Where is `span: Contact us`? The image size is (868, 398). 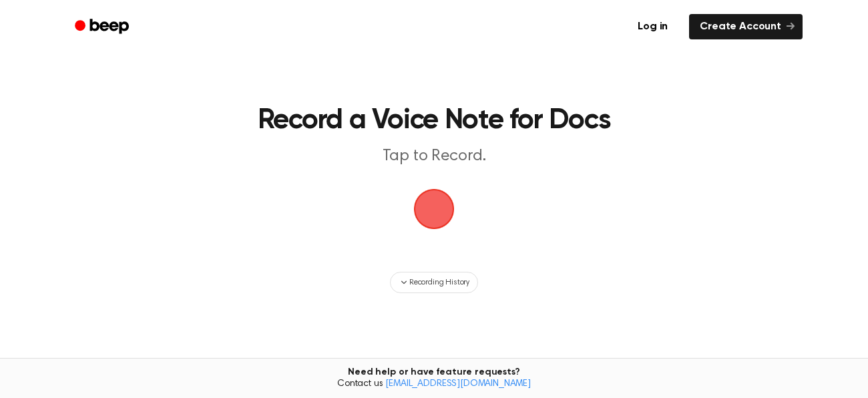 span: Contact us is located at coordinates (434, 385).